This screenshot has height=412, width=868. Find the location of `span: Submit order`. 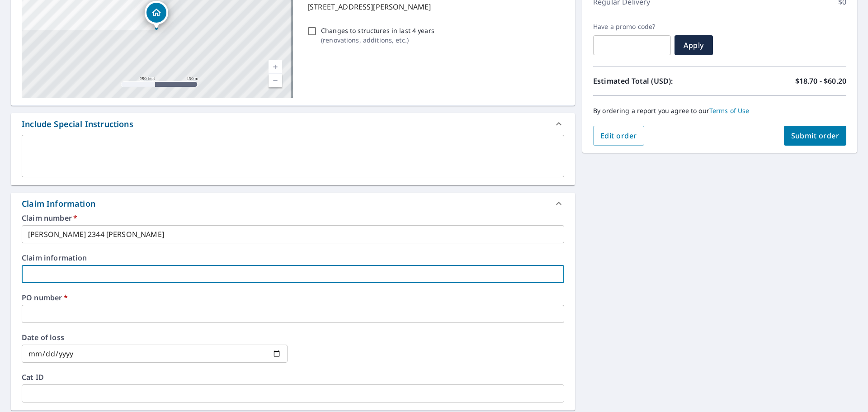

span: Submit order is located at coordinates (815, 136).